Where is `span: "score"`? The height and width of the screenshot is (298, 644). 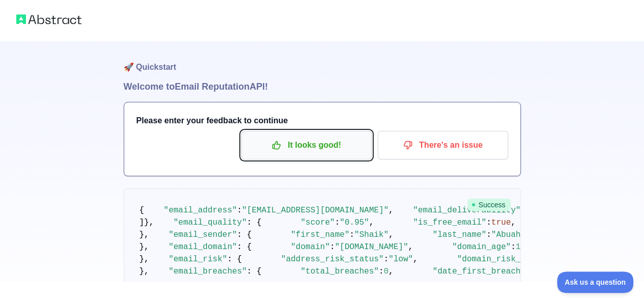
span: "score" is located at coordinates (317, 223).